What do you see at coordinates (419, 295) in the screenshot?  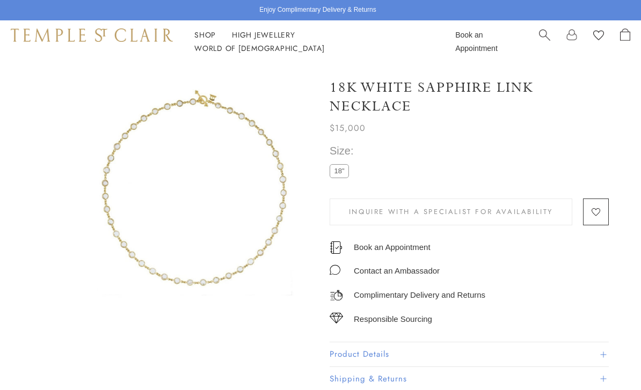 I see `p: Complimentary Delivery and Returns` at bounding box center [419, 295].